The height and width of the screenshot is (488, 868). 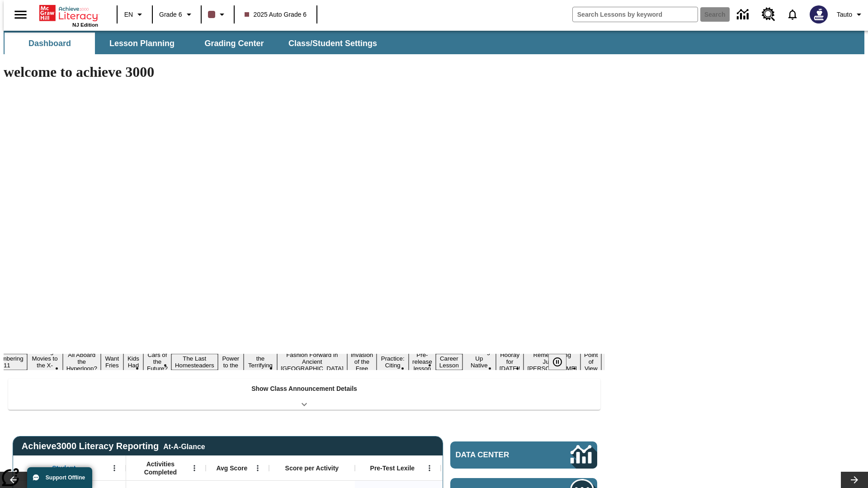 I want to click on button: Lesson carousel, Next, so click(x=855, y=480).